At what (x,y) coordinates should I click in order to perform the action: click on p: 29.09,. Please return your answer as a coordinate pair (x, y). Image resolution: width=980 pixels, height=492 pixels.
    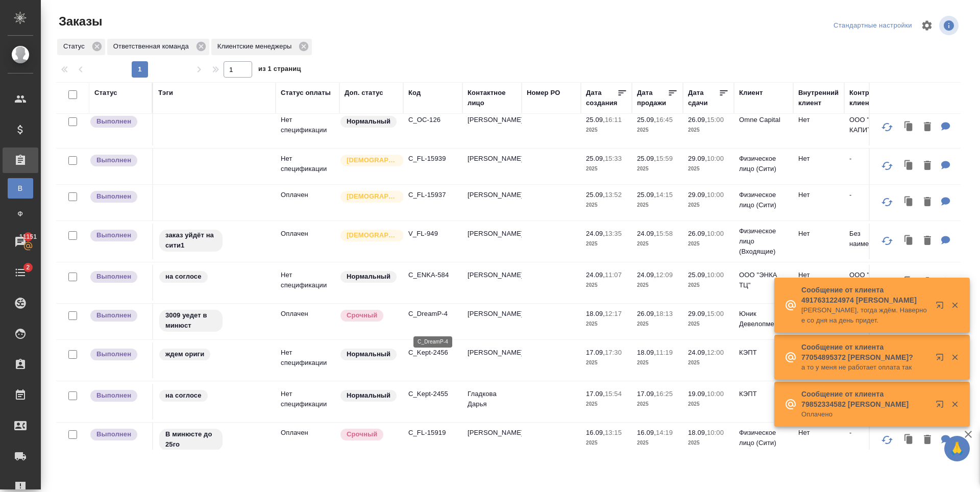
    Looking at the image, I should click on (697, 158).